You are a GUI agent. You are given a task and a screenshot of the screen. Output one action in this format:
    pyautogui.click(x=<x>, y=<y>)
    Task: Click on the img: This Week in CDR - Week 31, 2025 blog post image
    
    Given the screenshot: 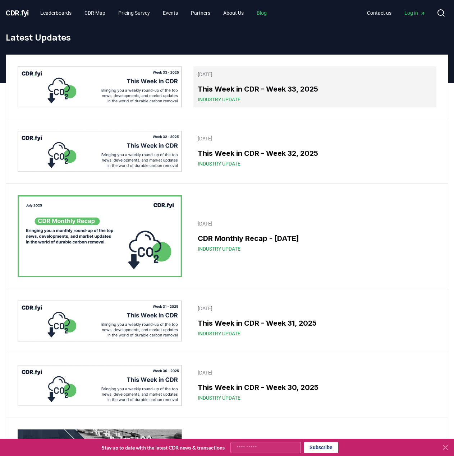 What is the action you would take?
    pyautogui.click(x=99, y=321)
    